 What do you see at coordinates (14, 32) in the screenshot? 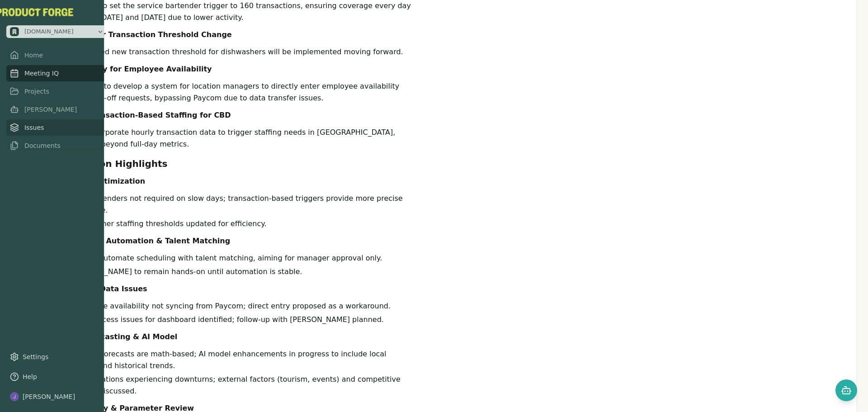
I see `img: methodic.work` at bounding box center [14, 32].